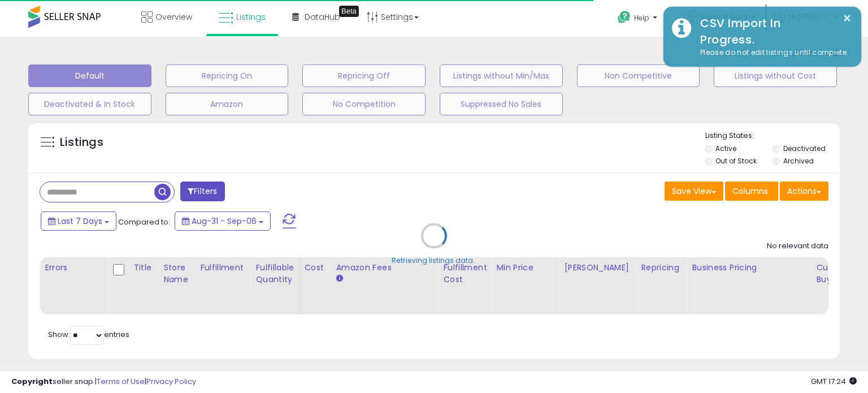 The image size is (868, 393). What do you see at coordinates (642, 17) in the screenshot?
I see `span: Help` at bounding box center [642, 17].